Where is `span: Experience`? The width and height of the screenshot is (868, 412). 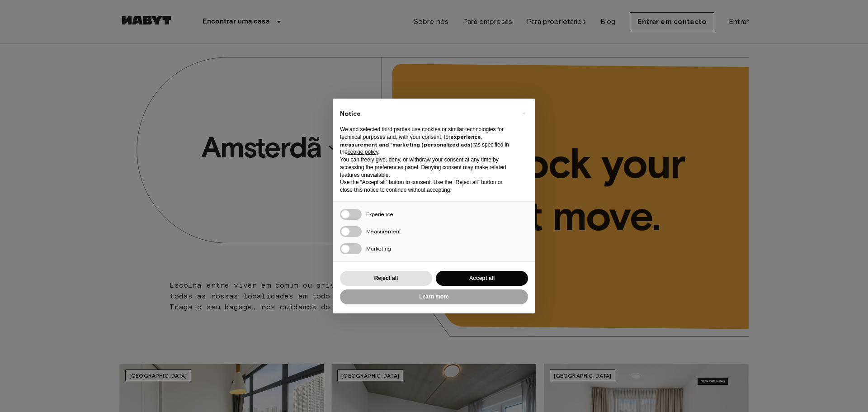 span: Experience is located at coordinates (380, 214).